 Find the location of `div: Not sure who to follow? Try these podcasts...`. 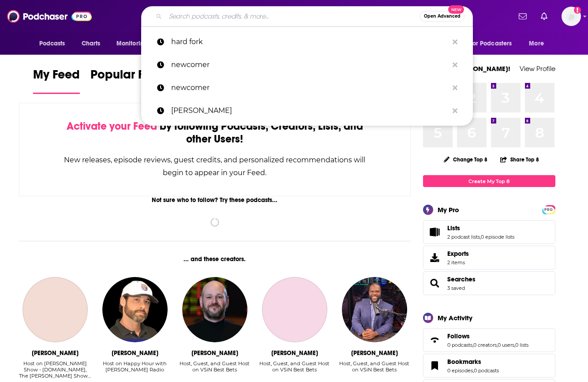

div: Not sure who to follow? Try these podcasts... is located at coordinates (215, 200).